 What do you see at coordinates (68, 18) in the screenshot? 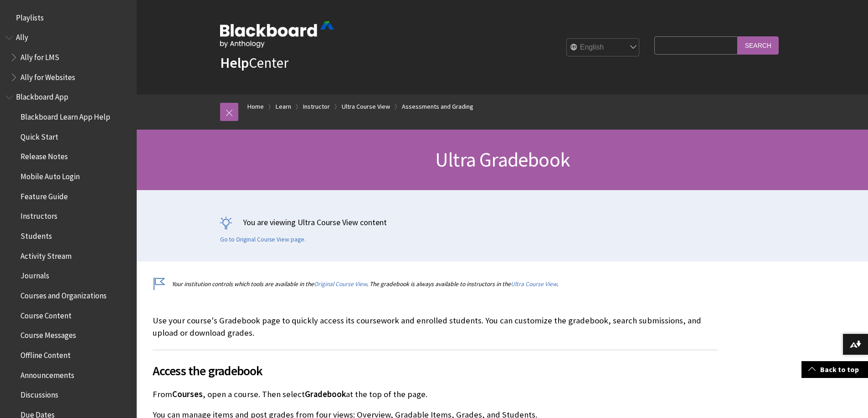
I see `nav: Book outline for Playlists` at bounding box center [68, 18].